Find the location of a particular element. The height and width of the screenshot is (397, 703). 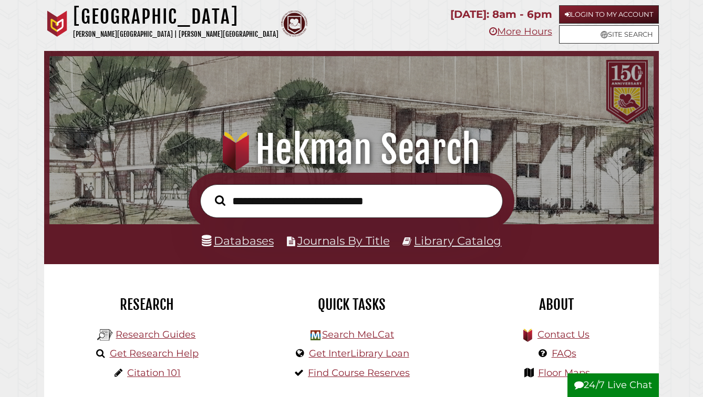

a: Floor Maps is located at coordinates (564, 373).